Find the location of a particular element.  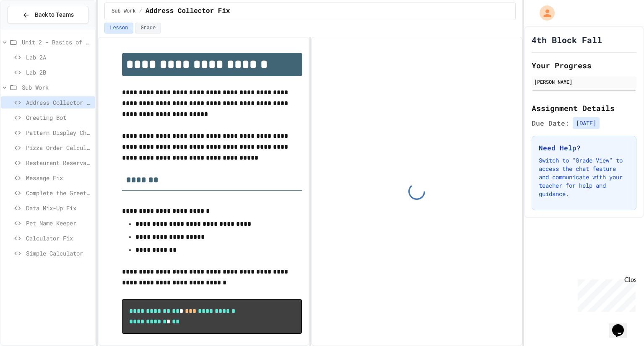

span: Complete the Greeting is located at coordinates (59, 193).